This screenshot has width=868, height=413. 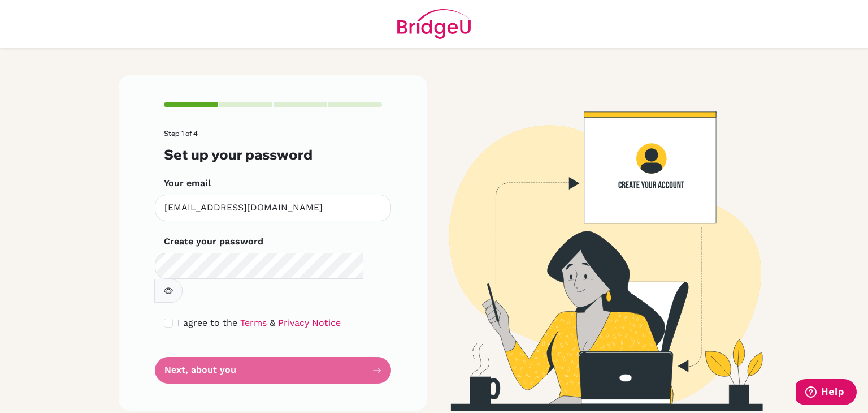 What do you see at coordinates (37, 13) in the screenshot?
I see `span: Help` at bounding box center [37, 13].